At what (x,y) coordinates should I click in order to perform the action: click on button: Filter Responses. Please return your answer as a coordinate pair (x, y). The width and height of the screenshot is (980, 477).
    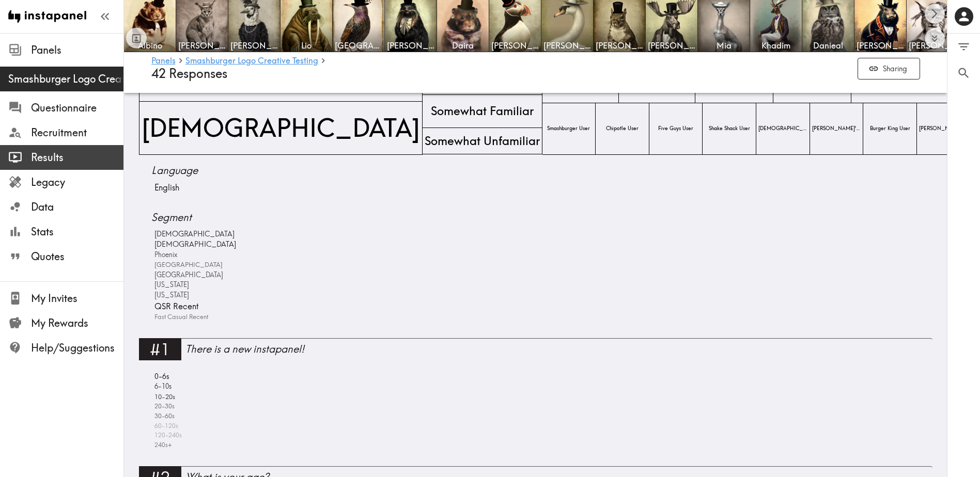
    Looking at the image, I should click on (964, 47).